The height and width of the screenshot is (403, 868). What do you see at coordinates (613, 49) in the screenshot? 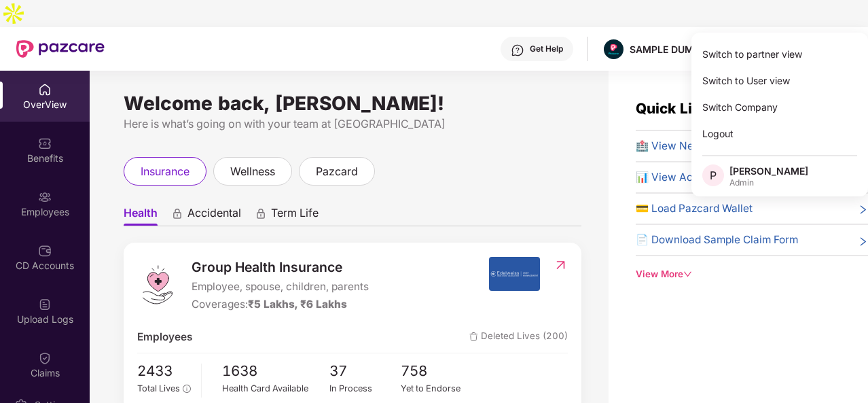
I see `img: Pazcare_Alternative_logo-01-01.png` at bounding box center [613, 49].